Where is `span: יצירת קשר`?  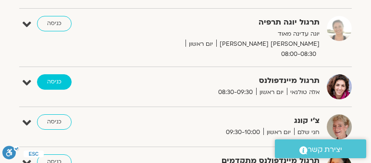
span: יצירת קשר is located at coordinates (325, 149).